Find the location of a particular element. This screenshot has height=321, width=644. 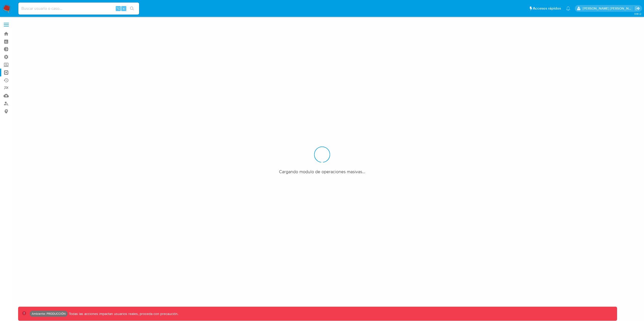

p: leidy.martinez@mercadolibre.com.co is located at coordinates (608, 8).